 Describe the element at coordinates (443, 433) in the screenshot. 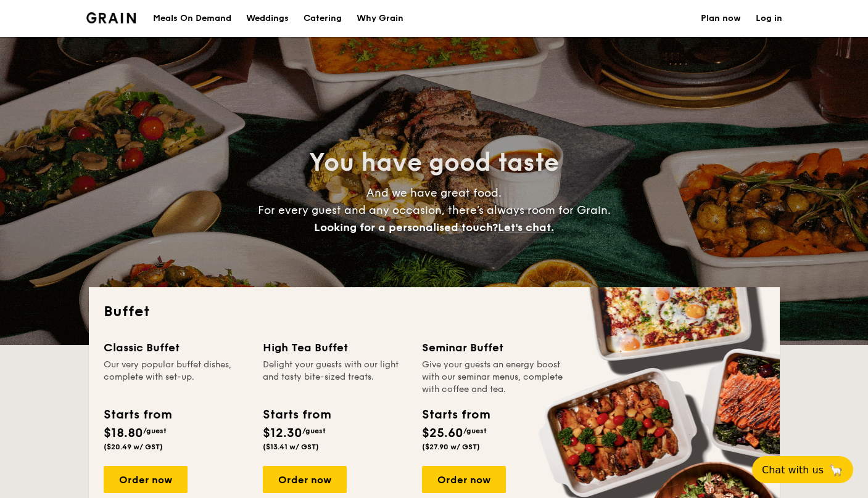

I see `span: $25.60` at that location.